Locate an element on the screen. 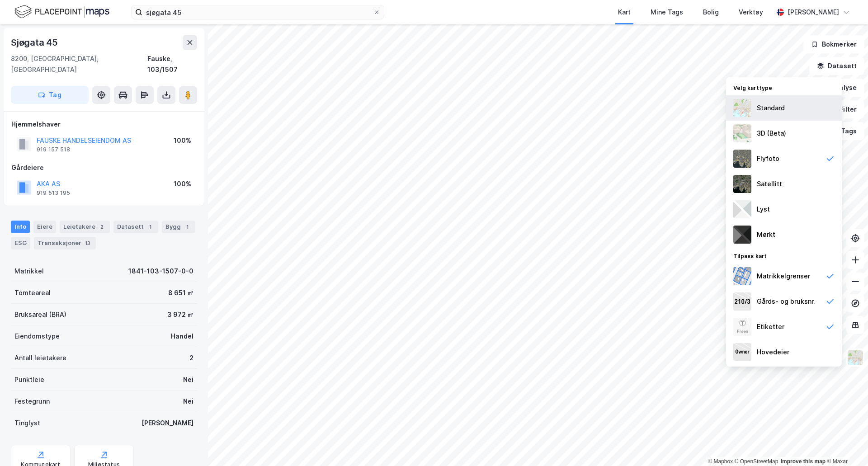 The width and height of the screenshot is (868, 466). div: Bolig is located at coordinates (711, 13).